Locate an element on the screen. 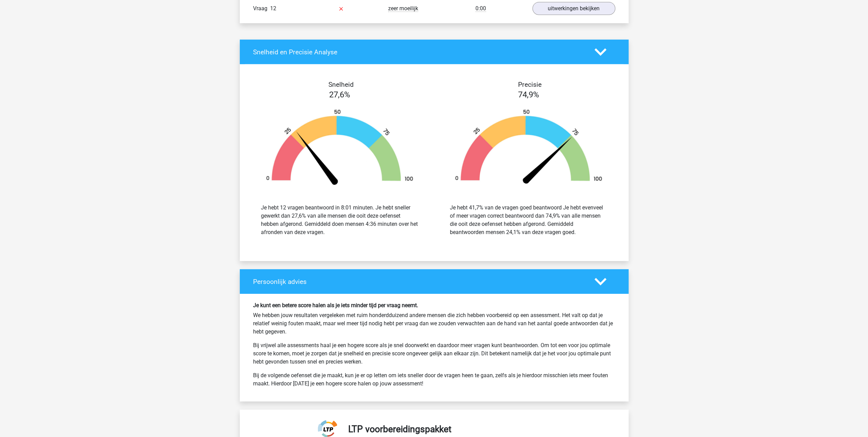  img: 75.4b9ed10f6fc1.png is located at coordinates (529, 147).